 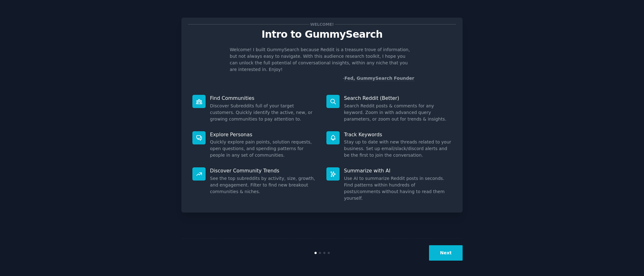 What do you see at coordinates (322, 34) in the screenshot?
I see `p: Intro to GummySearch` at bounding box center [322, 34].